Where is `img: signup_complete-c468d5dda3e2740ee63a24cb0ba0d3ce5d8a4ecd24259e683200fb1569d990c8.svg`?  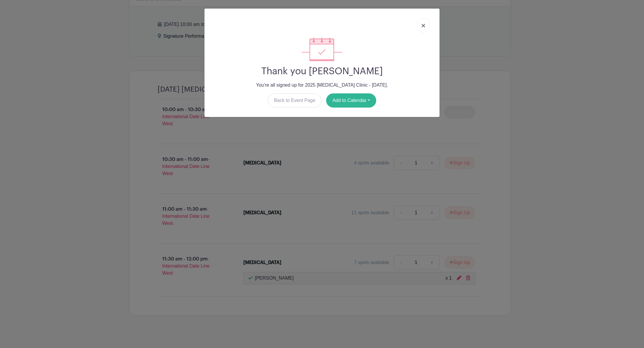 img: signup_complete-c468d5dda3e2740ee63a24cb0ba0d3ce5d8a4ecd24259e683200fb1569d990c8.svg is located at coordinates (322, 49).